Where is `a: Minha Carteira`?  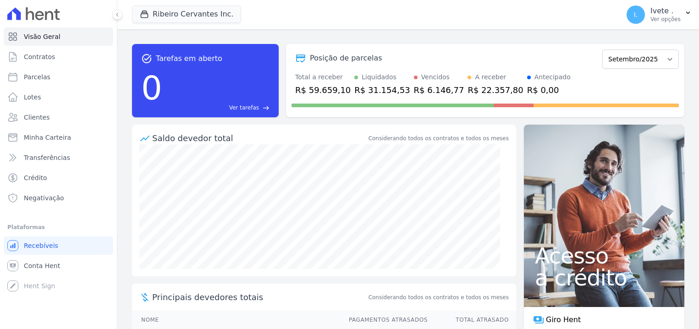
a: Minha Carteira is located at coordinates (58, 138).